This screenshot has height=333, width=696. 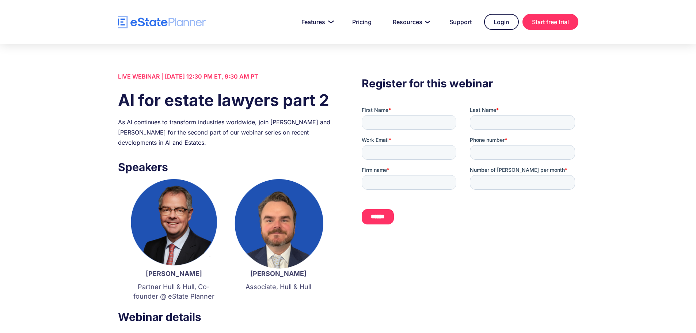 What do you see at coordinates (226, 100) in the screenshot?
I see `h1: AI for estate lawyers part 2` at bounding box center [226, 100].